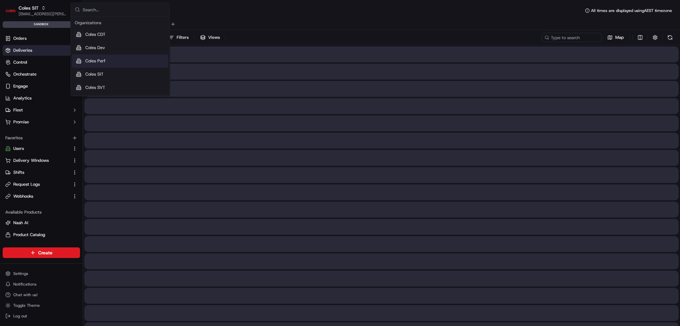 The image size is (680, 326). Describe the element at coordinates (41, 50) in the screenshot. I see `a: Deliveries` at that location.